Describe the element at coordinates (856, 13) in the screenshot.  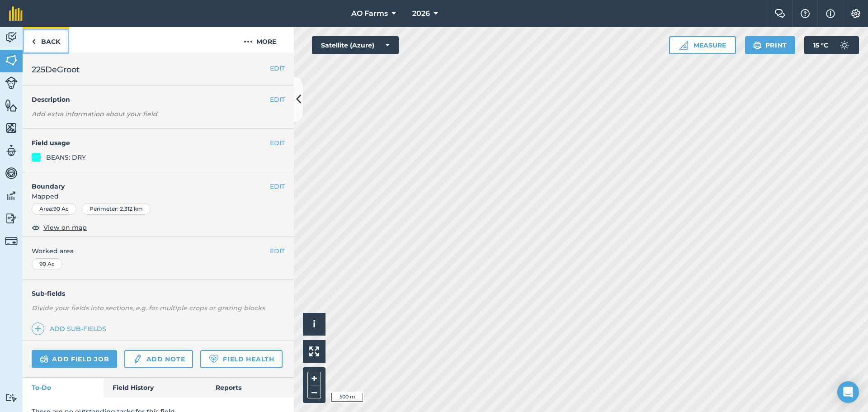
I see `img: A cog icon` at that location.